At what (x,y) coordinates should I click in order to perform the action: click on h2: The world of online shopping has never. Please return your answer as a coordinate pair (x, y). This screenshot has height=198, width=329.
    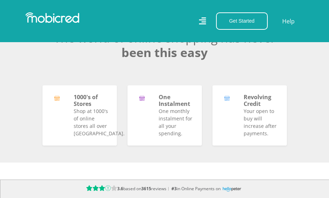
    Looking at the image, I should click on (164, 45).